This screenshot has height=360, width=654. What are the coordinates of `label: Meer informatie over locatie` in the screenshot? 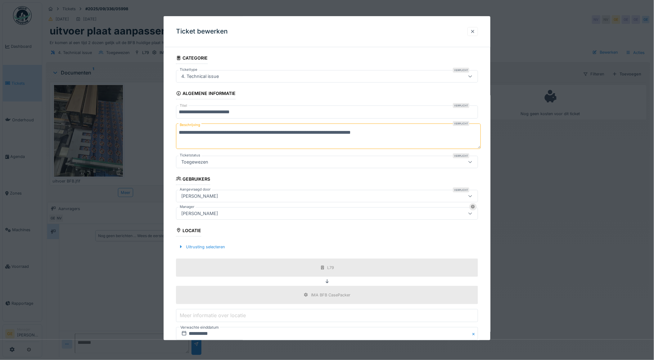 It's located at (213, 315).